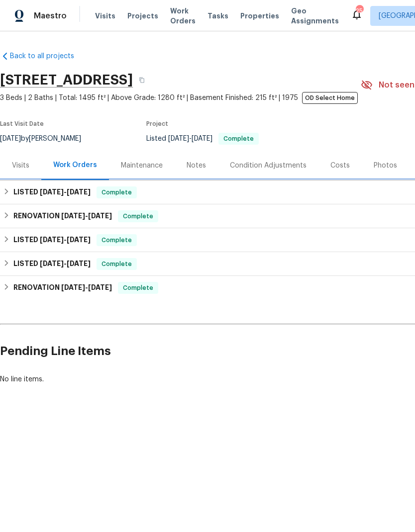 The height and width of the screenshot is (532, 415). Describe the element at coordinates (268, 166) in the screenshot. I see `div: Condition Adjustments` at that location.